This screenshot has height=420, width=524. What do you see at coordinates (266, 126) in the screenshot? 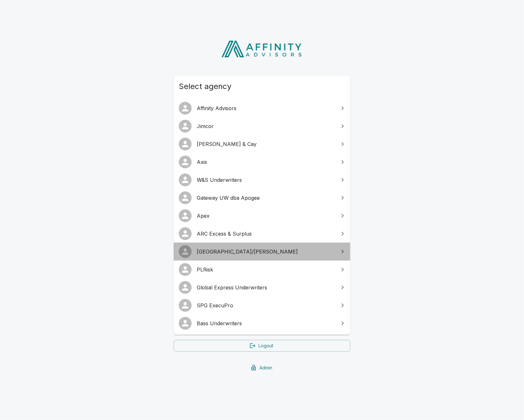
I see `span: Jimcor` at bounding box center [266, 126].